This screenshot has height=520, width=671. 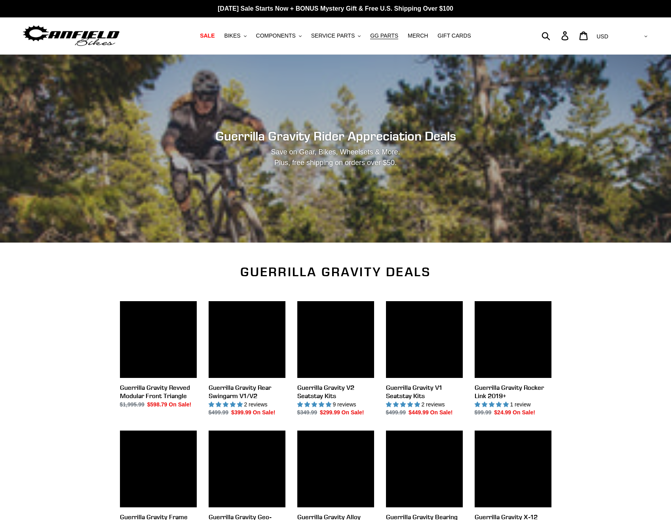 I want to click on h2: Guerrilla Gravity Deals, so click(x=336, y=272).